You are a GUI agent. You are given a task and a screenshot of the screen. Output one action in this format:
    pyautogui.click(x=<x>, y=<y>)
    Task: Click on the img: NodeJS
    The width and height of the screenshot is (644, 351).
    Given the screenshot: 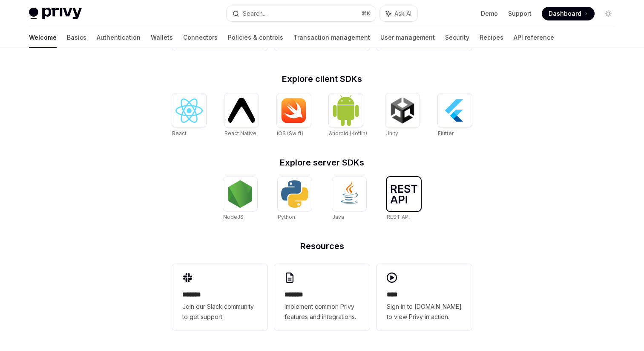 What is the action you would take?
    pyautogui.click(x=240, y=194)
    